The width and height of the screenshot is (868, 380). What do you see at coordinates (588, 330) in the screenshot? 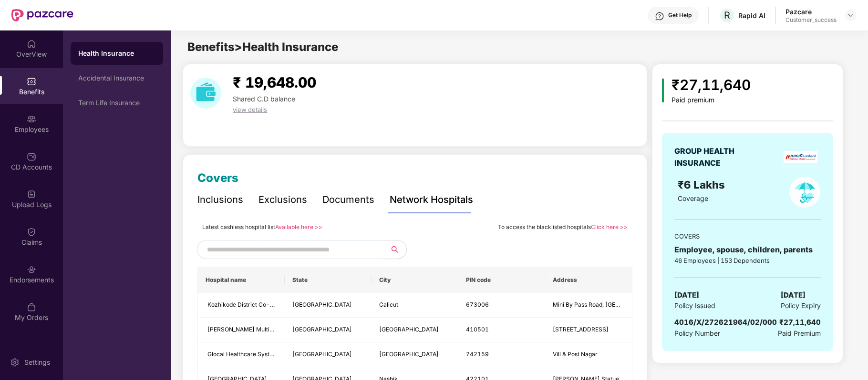
I see `td: Gat No: 1208, Crown World, Near Indusland bank, Talegaon Chowk` at bounding box center [588, 330].